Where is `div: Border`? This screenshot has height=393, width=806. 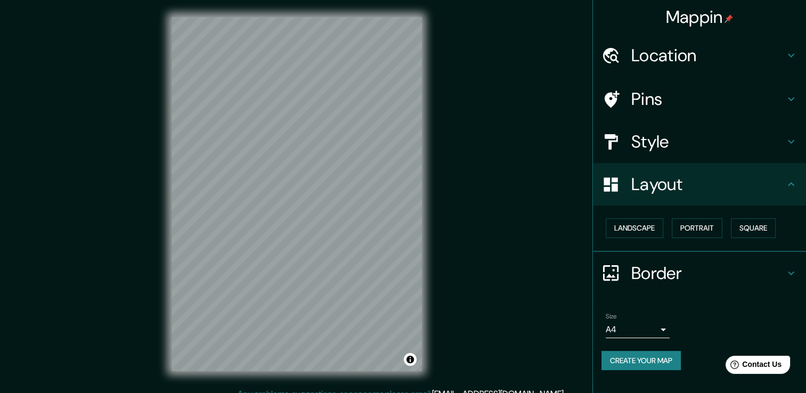
div: Border is located at coordinates (699, 273).